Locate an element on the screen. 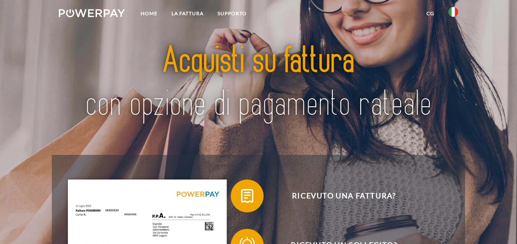 This screenshot has height=244, width=517. img: qb_bill.svg is located at coordinates (247, 196).